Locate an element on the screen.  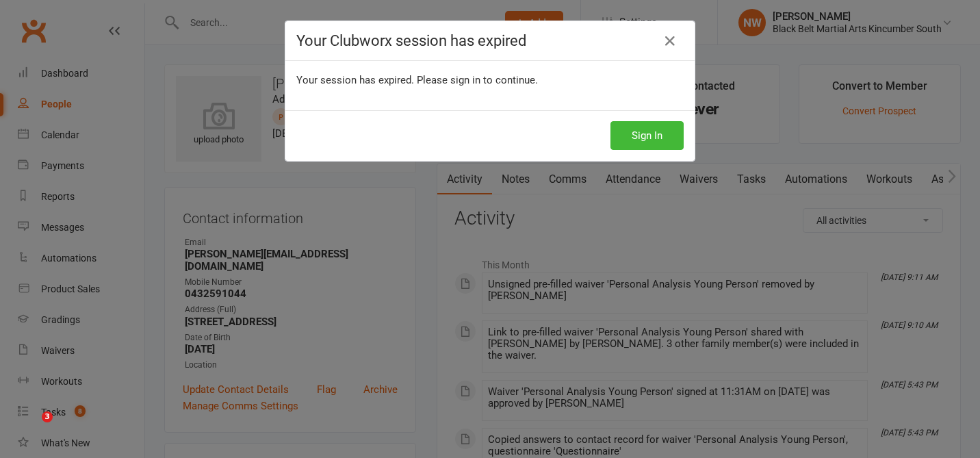
span: Your session has expired. Please sign in to continue. is located at coordinates (417, 80).